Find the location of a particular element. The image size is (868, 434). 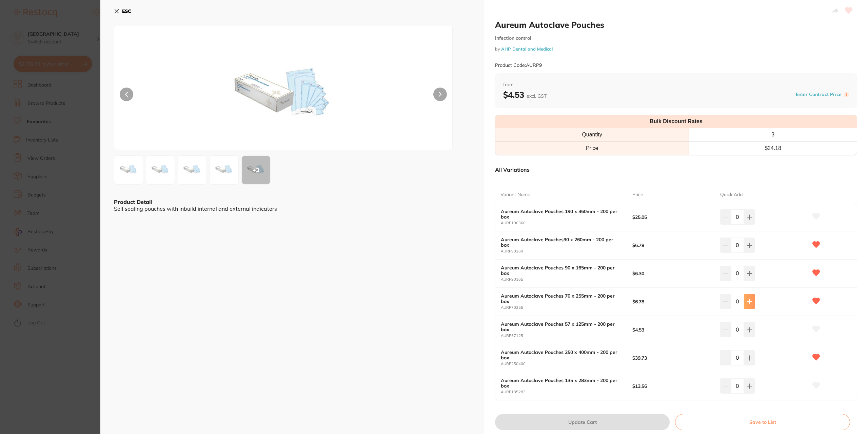

p: Price is located at coordinates (638, 195).